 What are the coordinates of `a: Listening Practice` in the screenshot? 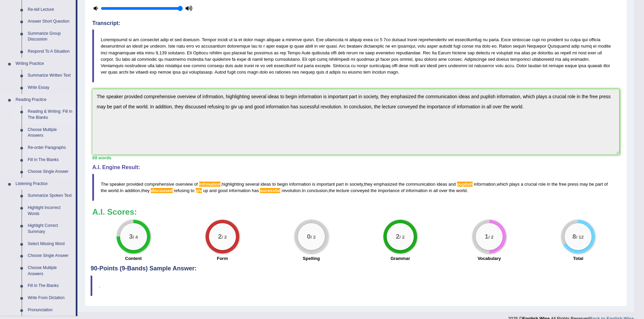 It's located at (44, 184).